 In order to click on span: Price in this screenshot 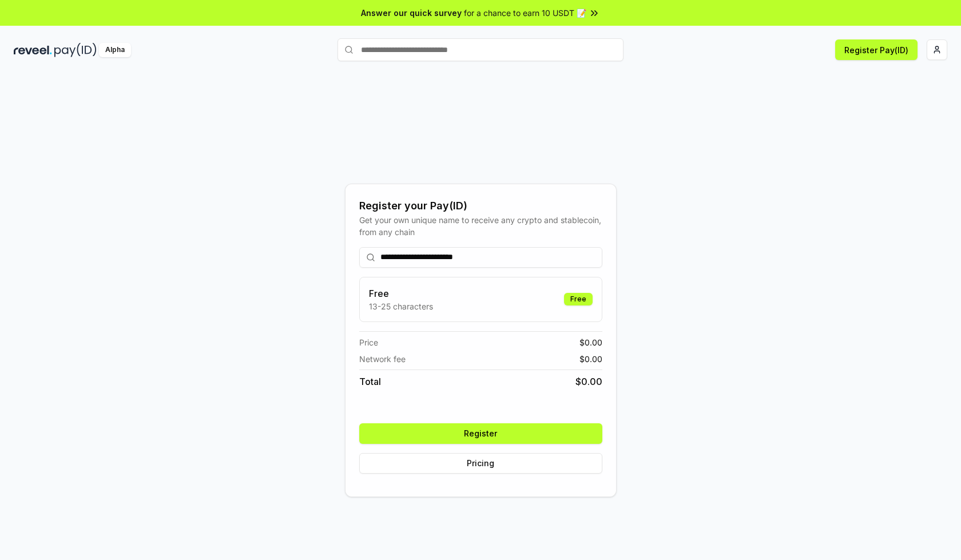, I will do `click(368, 342)`.